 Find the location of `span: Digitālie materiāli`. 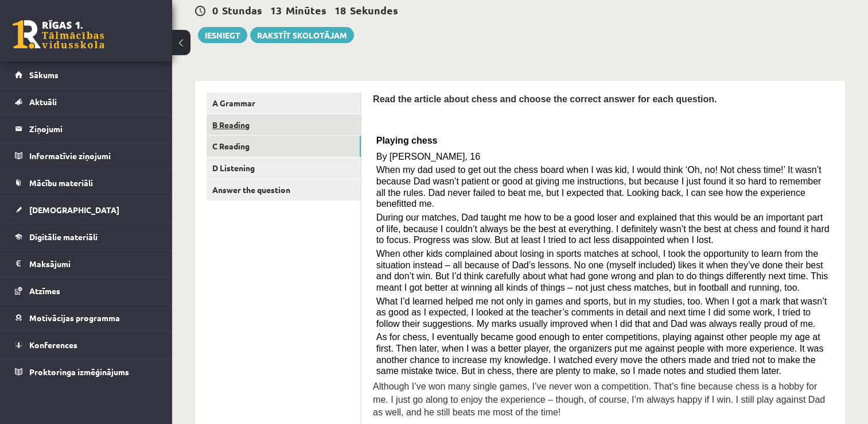

span: Digitālie materiāli is located at coordinates (63, 237).